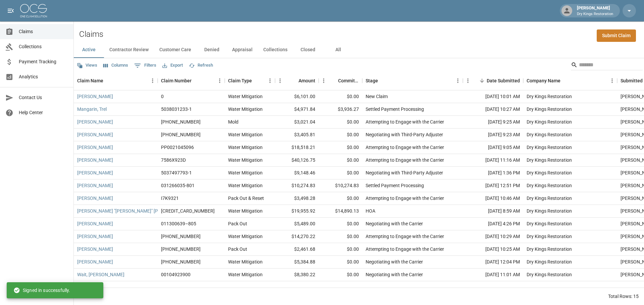 Image resolution: width=644 pixels, height=305 pixels. I want to click on div: 1006-26-7316, so click(181, 262).